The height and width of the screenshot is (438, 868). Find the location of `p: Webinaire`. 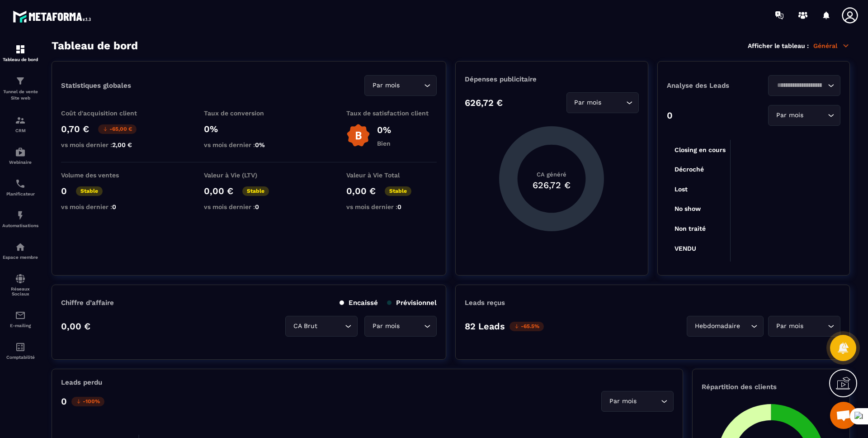

p: Webinaire is located at coordinates (20, 162).